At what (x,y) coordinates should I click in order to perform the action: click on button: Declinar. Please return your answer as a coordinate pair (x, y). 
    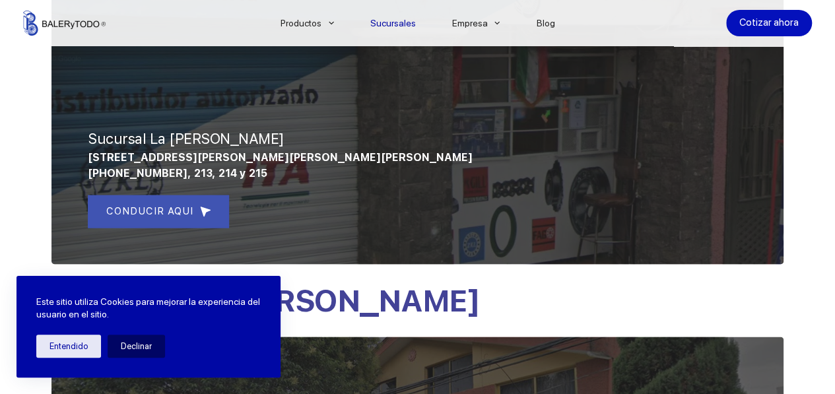
    Looking at the image, I should click on (136, 346).